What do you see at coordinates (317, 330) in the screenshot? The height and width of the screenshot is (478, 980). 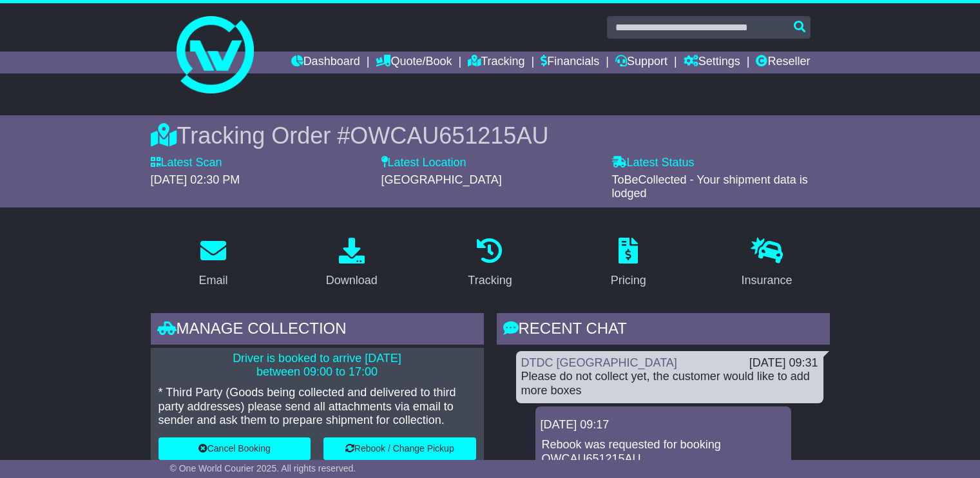 I see `div: Manage collection` at bounding box center [317, 330].